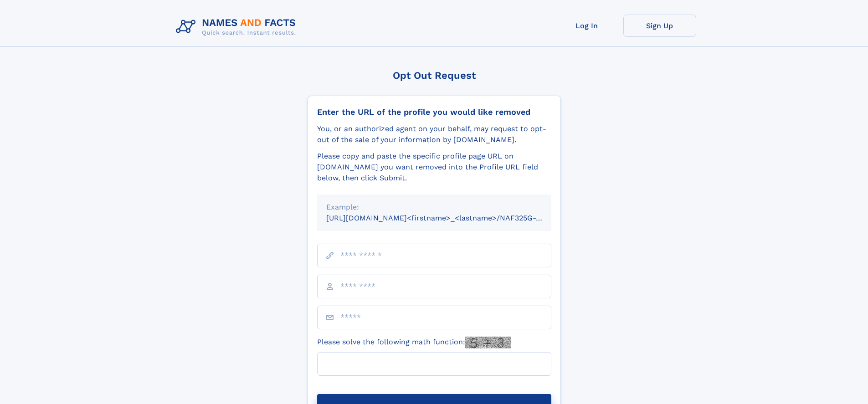 This screenshot has width=868, height=404. I want to click on label: Please solve the following math function:, so click(414, 342).